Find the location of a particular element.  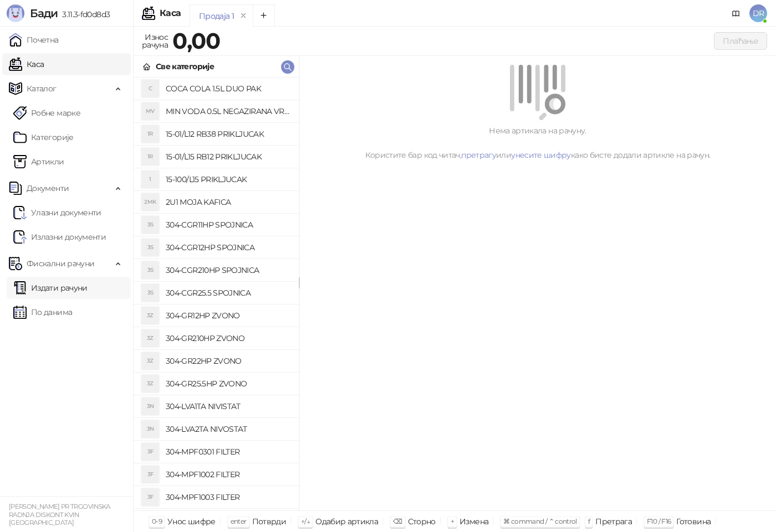

span: f is located at coordinates (588, 521).